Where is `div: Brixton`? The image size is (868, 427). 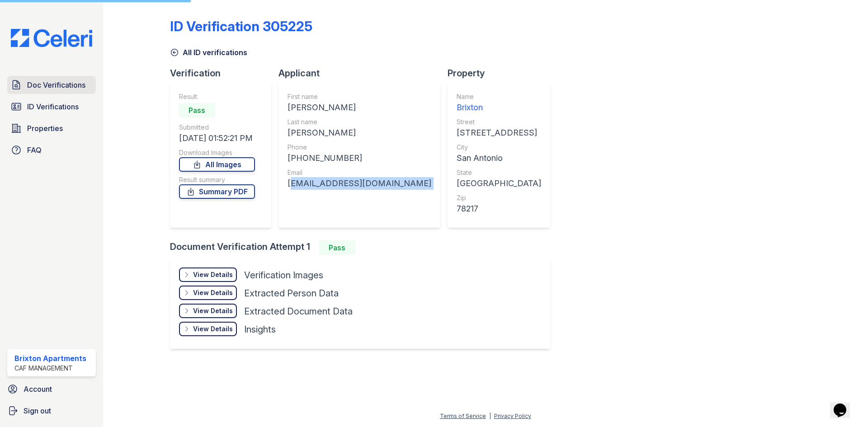
div: Brixton is located at coordinates (498, 108).